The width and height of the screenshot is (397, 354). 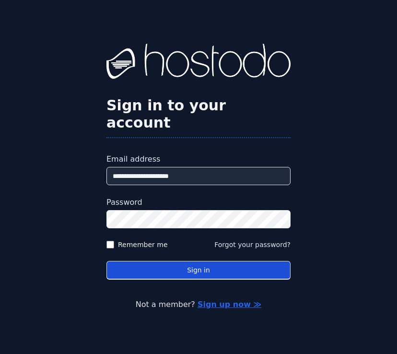 I want to click on label: Remember me, so click(x=143, y=244).